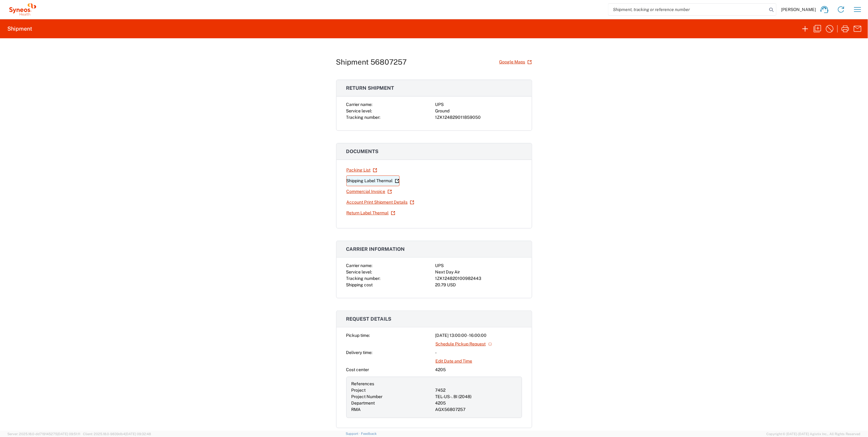 The height and width of the screenshot is (437, 868). I want to click on span: References, so click(363, 384).